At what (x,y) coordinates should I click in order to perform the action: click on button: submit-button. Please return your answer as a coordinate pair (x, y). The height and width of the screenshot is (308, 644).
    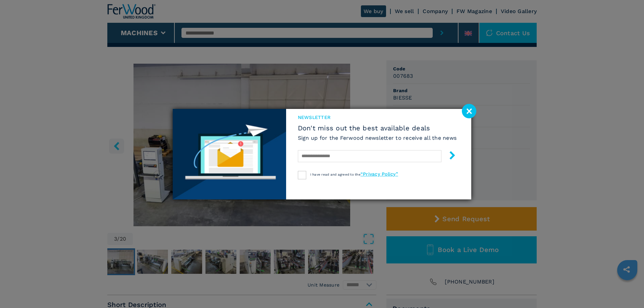
    Looking at the image, I should click on (449, 156).